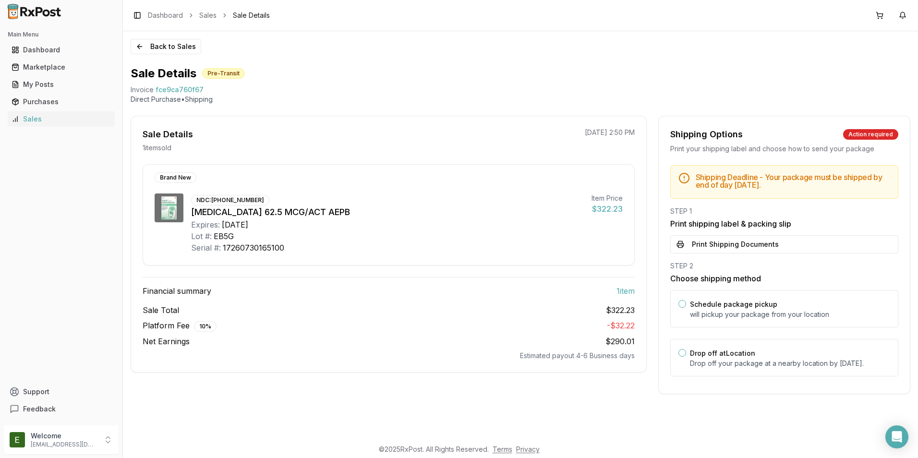 Image resolution: width=918 pixels, height=458 pixels. What do you see at coordinates (142, 90) in the screenshot?
I see `div: Invoice` at bounding box center [142, 90].